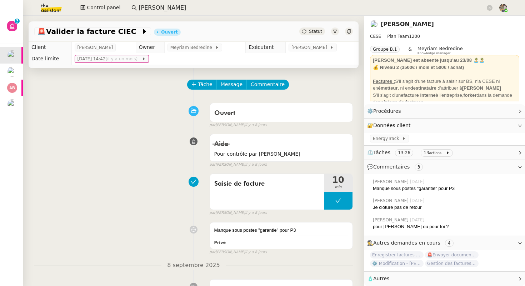  What do you see at coordinates (397, 255) in the screenshot?
I see `span: Enregistrer factures sur ENERGYTRACK` at bounding box center [397, 255].